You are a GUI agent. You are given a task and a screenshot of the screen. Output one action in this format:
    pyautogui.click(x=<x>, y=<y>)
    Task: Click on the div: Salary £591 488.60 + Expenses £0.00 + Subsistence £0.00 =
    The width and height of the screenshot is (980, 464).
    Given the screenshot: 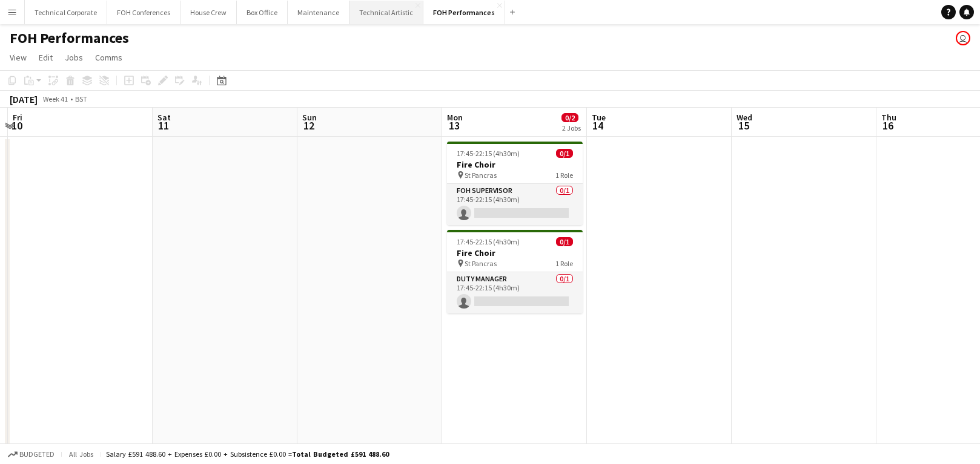 What is the action you would take?
    pyautogui.click(x=247, y=454)
    